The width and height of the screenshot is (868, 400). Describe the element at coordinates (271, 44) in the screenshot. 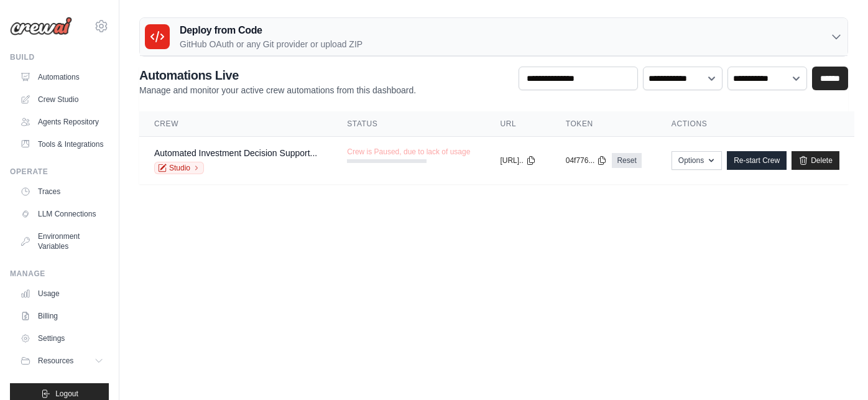

I see `p: GitHub OAuth or any Git provider or upload ZIP` at that location.